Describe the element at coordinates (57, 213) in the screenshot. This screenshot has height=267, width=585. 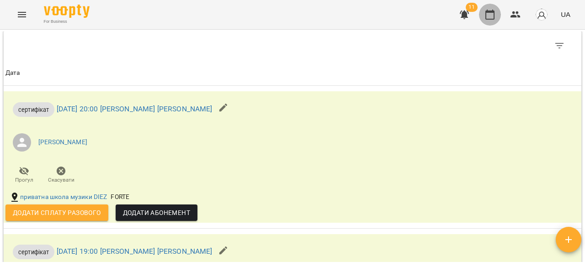
I see `button: Додати сплату разового` at that location.